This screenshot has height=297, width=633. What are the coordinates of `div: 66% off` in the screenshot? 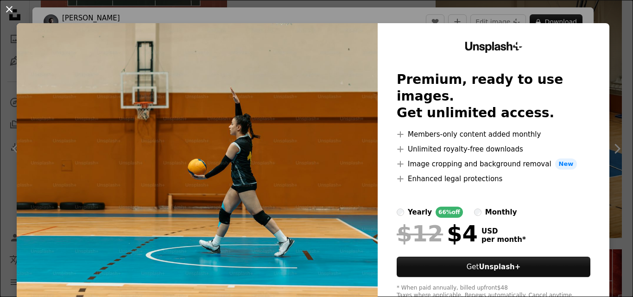 It's located at (449, 212).